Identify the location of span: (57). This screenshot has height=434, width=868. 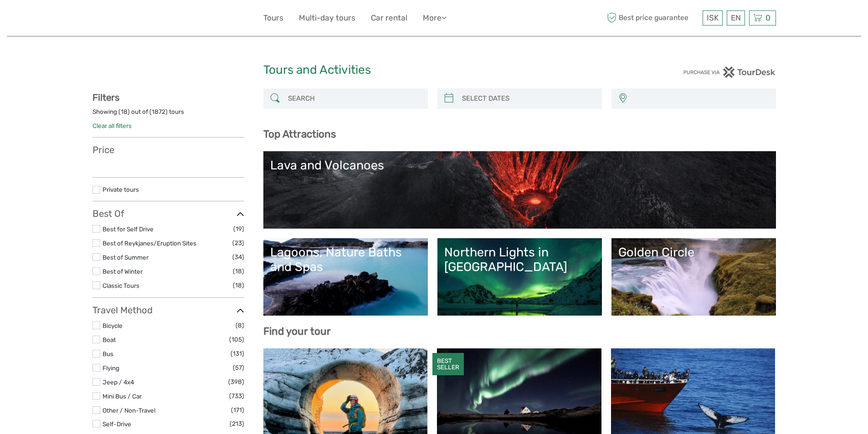
(239, 368).